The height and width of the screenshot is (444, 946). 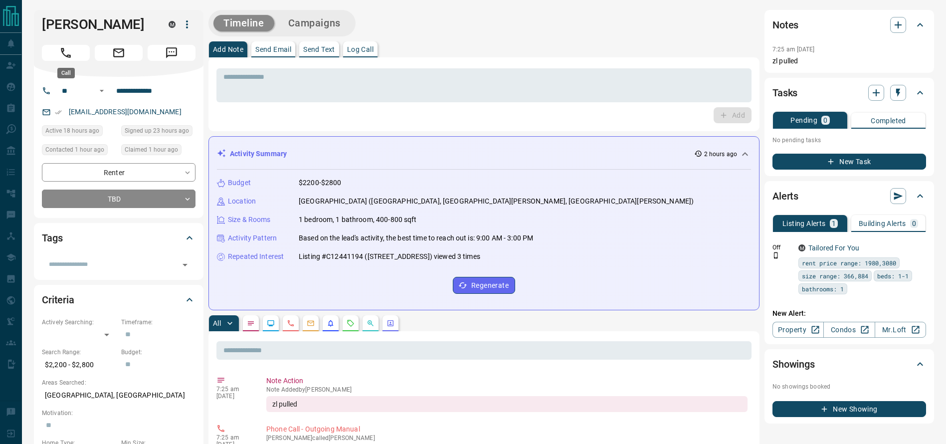 I want to click on h2: Criteria, so click(x=58, y=300).